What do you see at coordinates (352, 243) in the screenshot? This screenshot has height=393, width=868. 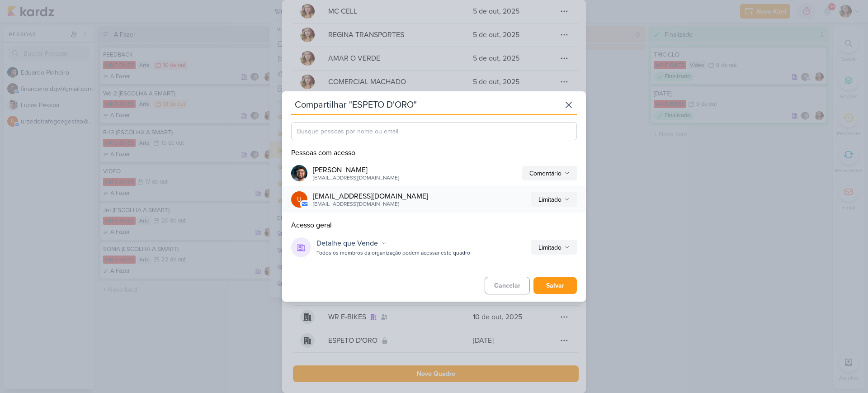 I see `button: Detalhe que Vende` at bounding box center [352, 243].